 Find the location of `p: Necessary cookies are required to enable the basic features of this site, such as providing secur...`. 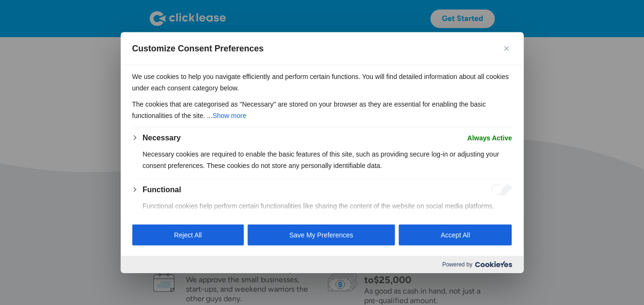

p: Necessary cookies are required to enable the basic features of this site, such as providing secur... is located at coordinates (327, 159).